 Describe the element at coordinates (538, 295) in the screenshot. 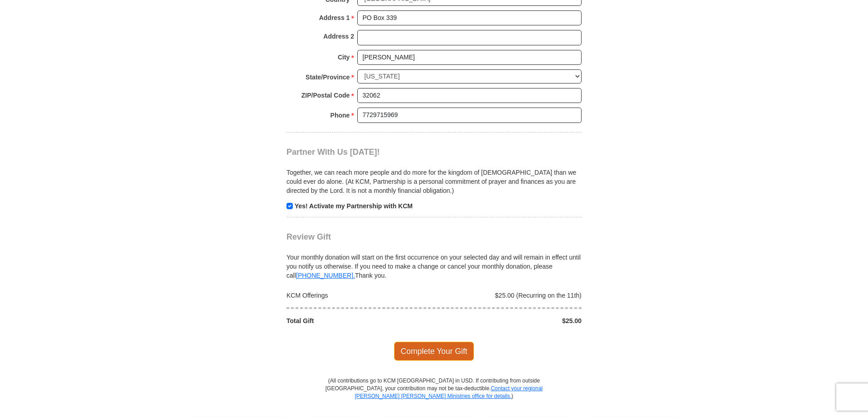

I see `span: $25.00 (Recurring on the 11th)` at that location.